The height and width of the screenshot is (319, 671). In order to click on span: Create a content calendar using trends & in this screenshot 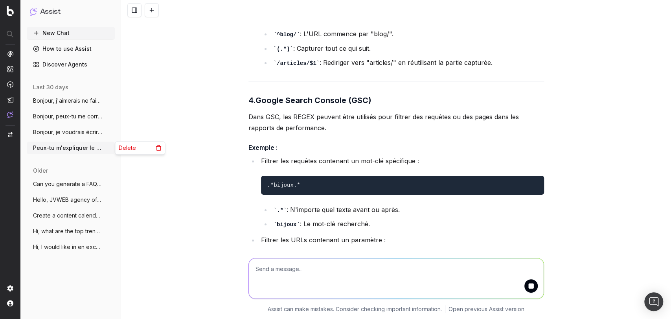, I will do `click(68, 215)`.